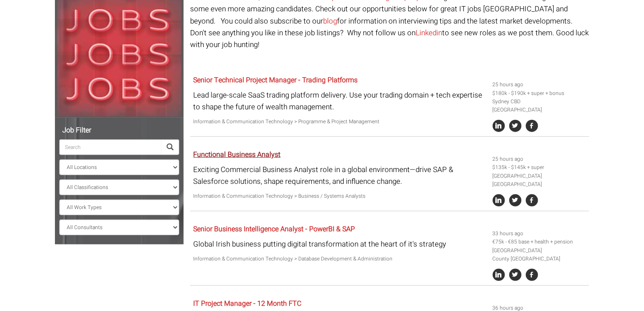 Image resolution: width=644 pixels, height=311 pixels. Describe the element at coordinates (110, 147) in the screenshot. I see `input: Search` at that location.